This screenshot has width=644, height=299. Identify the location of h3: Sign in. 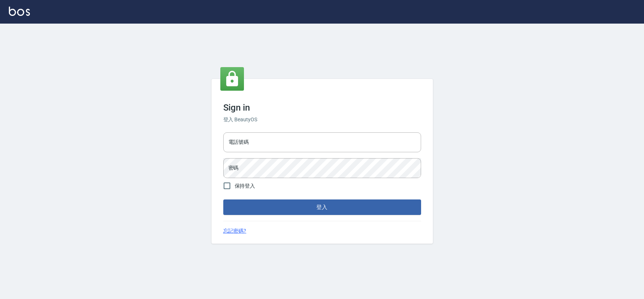
(322, 108).